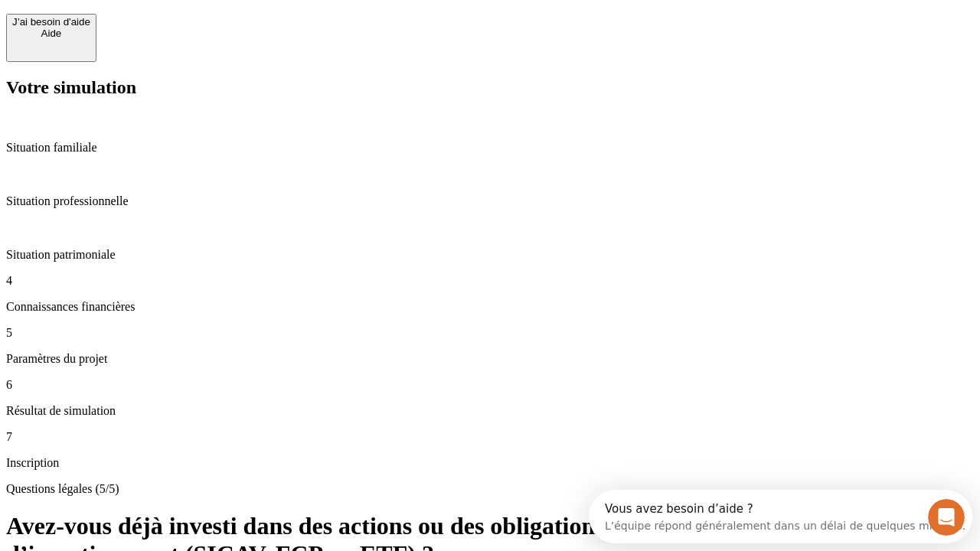 Image resolution: width=980 pixels, height=551 pixels. Describe the element at coordinates (490, 437) in the screenshot. I see `p: 7` at that location.